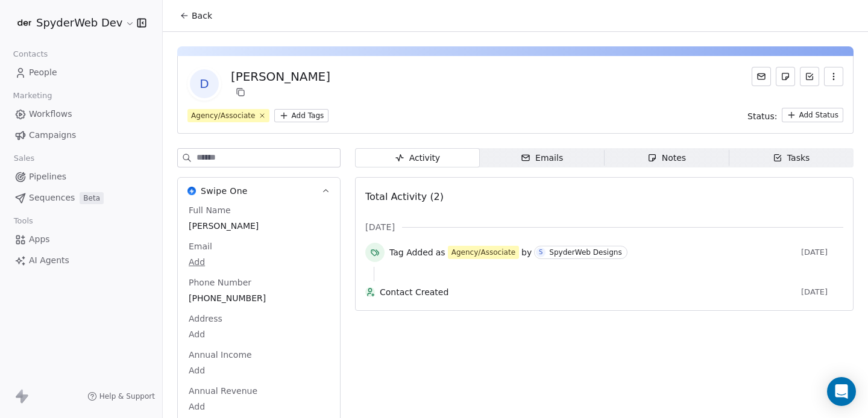  What do you see at coordinates (542, 158) in the screenshot?
I see `div: Emails` at bounding box center [542, 158].